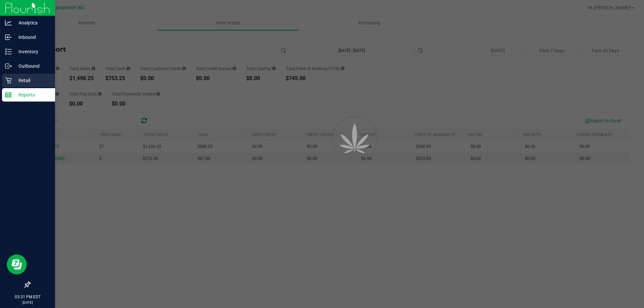 This screenshot has height=308, width=644. What do you see at coordinates (32, 23) in the screenshot?
I see `p: Analytics` at bounding box center [32, 23].